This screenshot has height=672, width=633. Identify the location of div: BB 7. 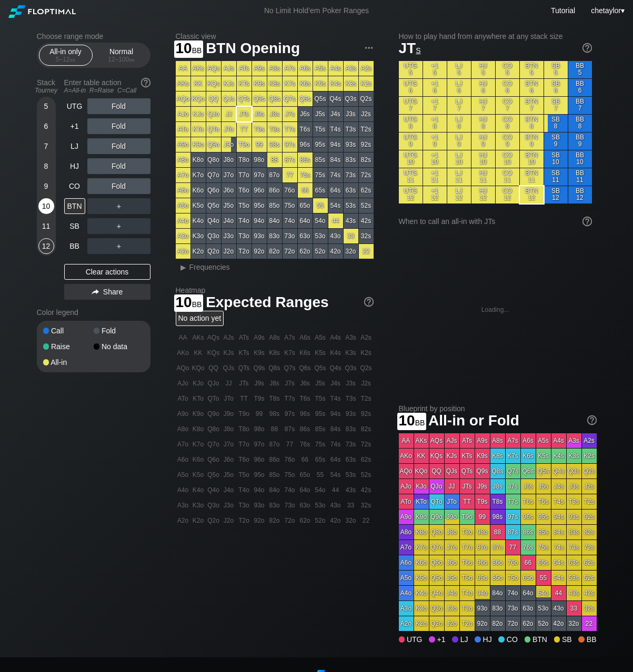
(579, 105).